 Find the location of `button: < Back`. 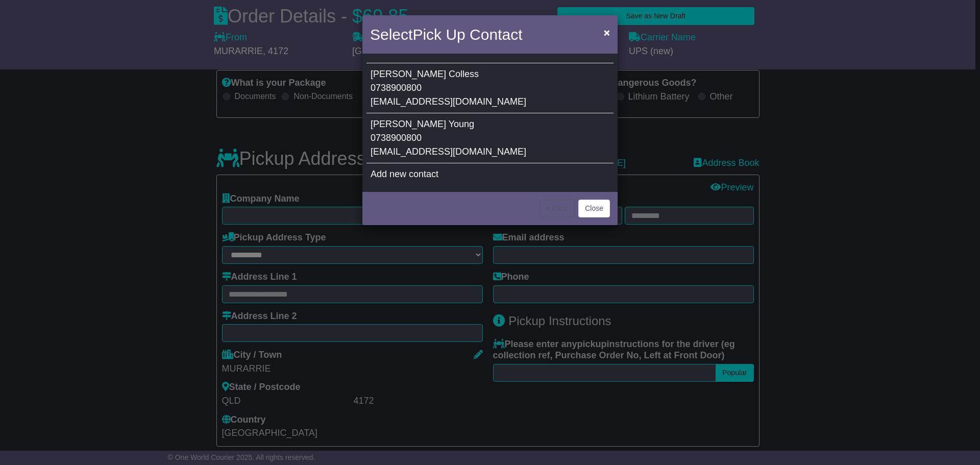

button: < Back is located at coordinates (557, 208).